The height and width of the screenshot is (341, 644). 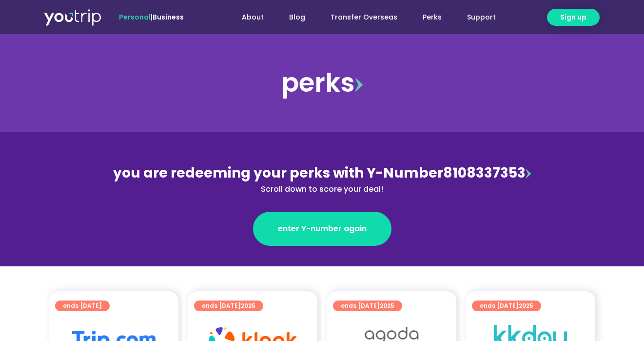 What do you see at coordinates (322, 180) in the screenshot?
I see `div: 8108337353` at bounding box center [322, 180].